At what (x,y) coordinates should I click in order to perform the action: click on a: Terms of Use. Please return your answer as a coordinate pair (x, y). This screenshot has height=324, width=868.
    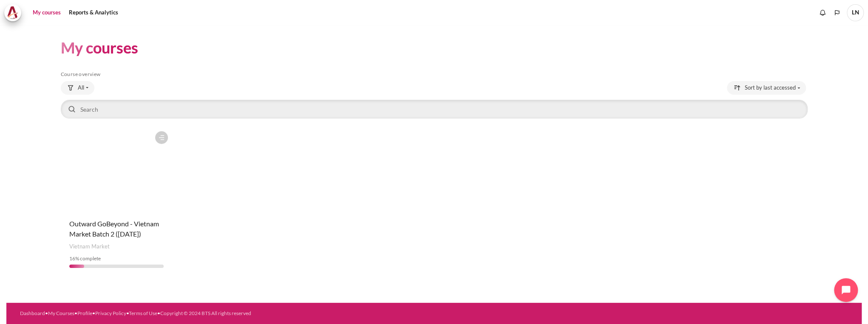
    Looking at the image, I should click on (143, 313).